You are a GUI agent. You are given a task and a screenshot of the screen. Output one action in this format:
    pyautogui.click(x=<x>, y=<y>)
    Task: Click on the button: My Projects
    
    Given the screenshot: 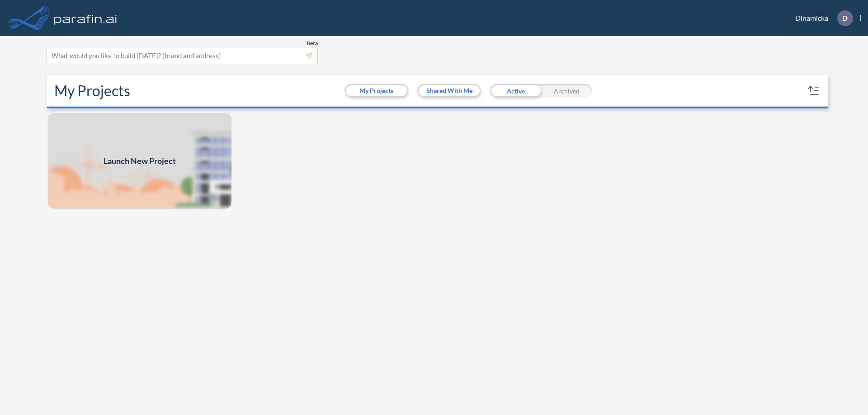 What is the action you would take?
    pyautogui.click(x=376, y=91)
    